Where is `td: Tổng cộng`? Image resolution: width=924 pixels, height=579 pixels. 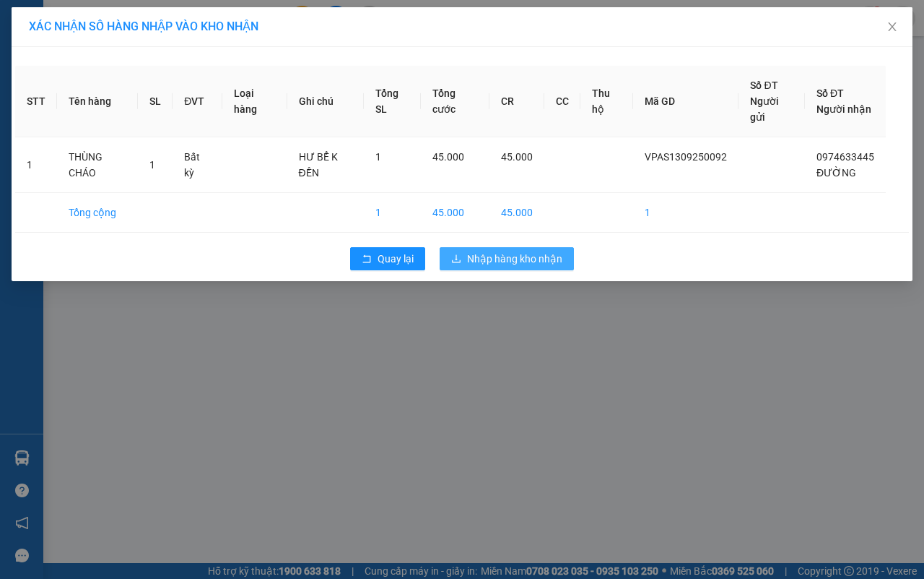 td: Tổng cộng is located at coordinates (97, 213).